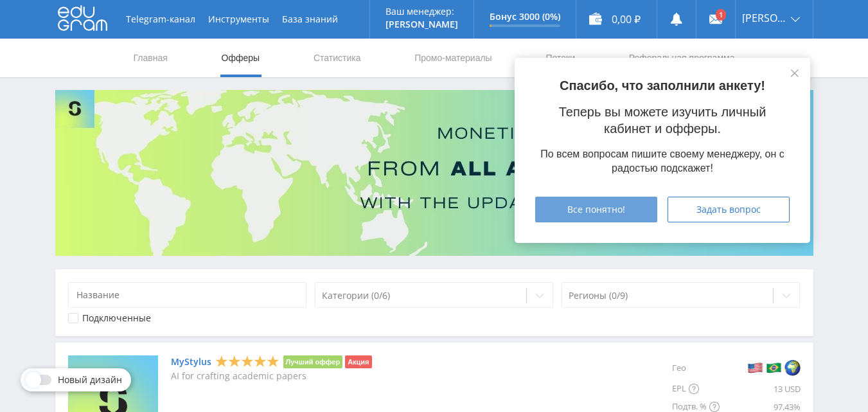 The image size is (868, 412). Describe the element at coordinates (337, 58) in the screenshot. I see `a: Статистика` at that location.